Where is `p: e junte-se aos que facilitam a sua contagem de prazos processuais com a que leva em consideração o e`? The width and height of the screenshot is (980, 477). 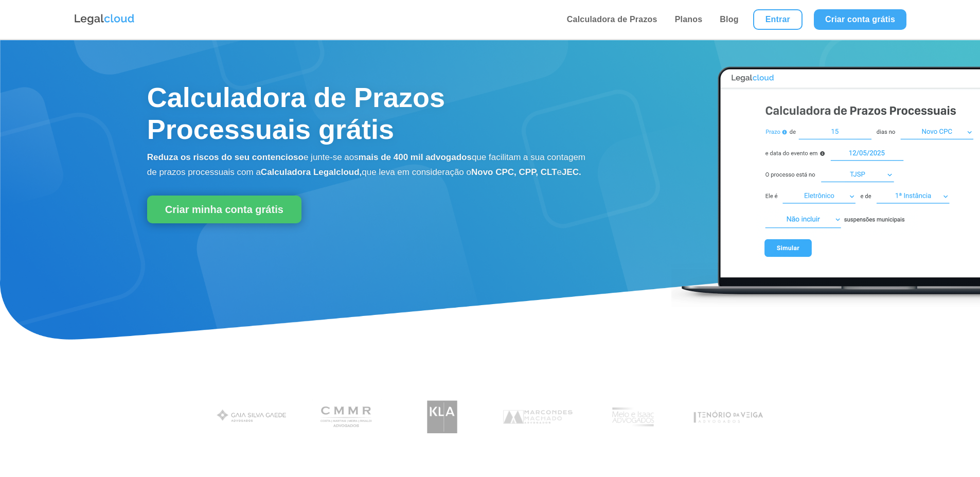
p: e junte-se aos que facilitam a sua contagem de prazos processuais com a que leva em consideração o e is located at coordinates (367, 165).